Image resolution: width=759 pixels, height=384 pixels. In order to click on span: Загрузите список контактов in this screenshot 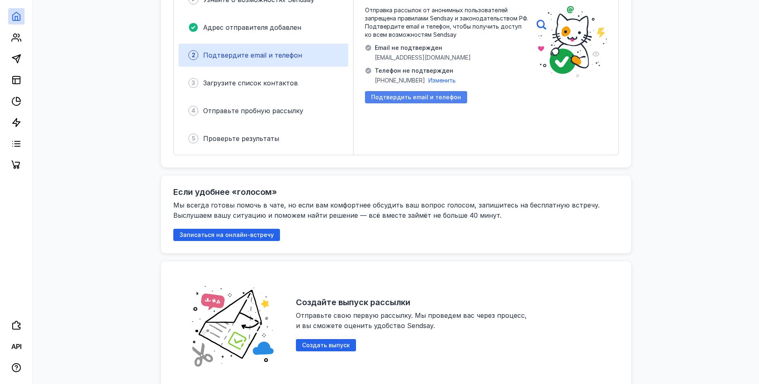, I will do `click(251, 83)`.